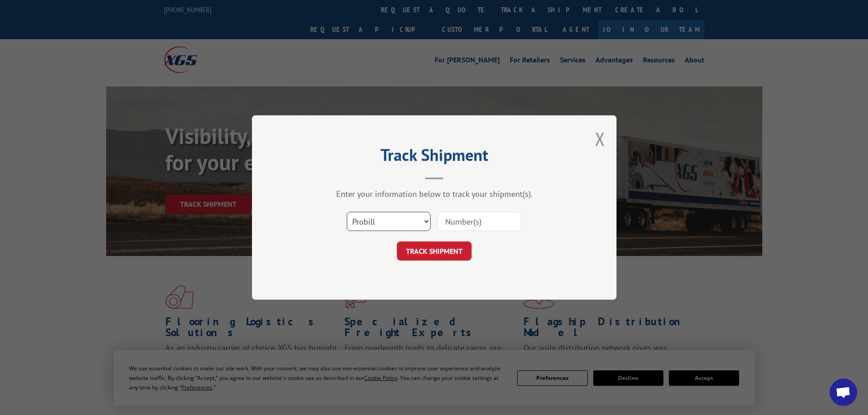 The image size is (868, 415). Describe the element at coordinates (843, 392) in the screenshot. I see `div: Open chat` at that location.